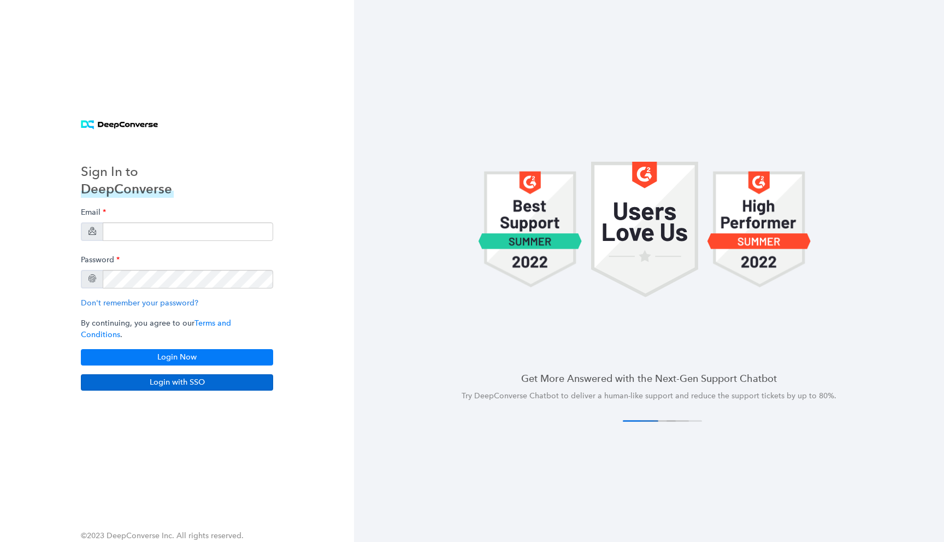  Describe the element at coordinates (127, 172) in the screenshot. I see `h3: Sign In to` at that location.